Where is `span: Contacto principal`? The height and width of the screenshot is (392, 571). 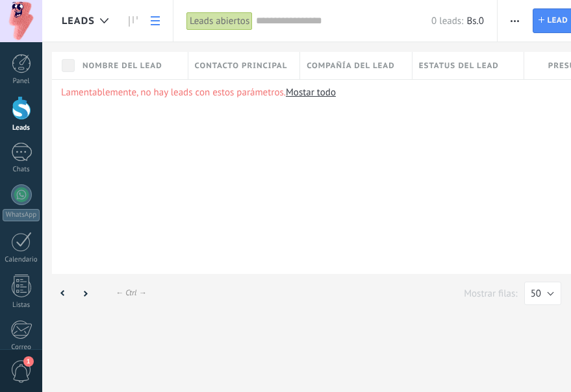 span: Contacto principal is located at coordinates (241, 65).